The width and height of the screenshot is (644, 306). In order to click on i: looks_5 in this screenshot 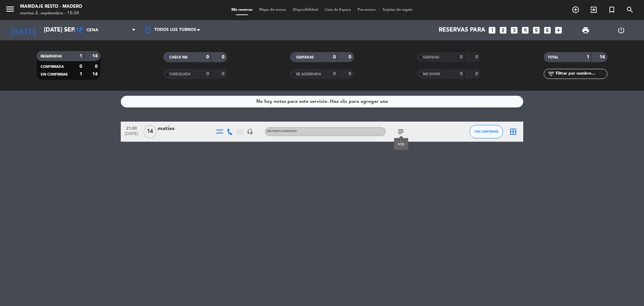, I will do `click(536, 30)`.